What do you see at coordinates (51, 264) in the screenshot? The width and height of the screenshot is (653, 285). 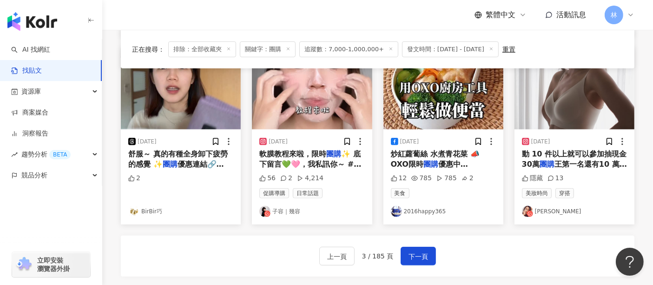 I see `a: chrome extension立即安裝 瀏覽器外掛` at bounding box center [51, 264].